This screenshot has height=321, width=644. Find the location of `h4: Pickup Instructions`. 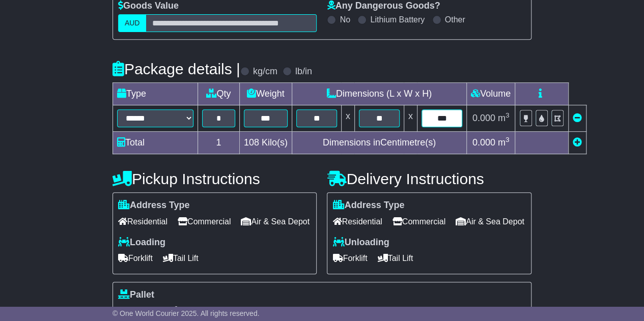

h4: Pickup Instructions is located at coordinates (215, 178).